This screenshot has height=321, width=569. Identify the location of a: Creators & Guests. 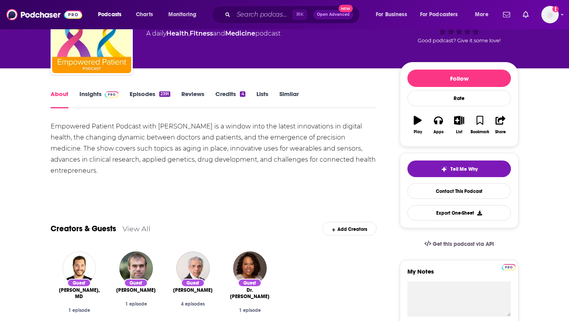
(83, 228).